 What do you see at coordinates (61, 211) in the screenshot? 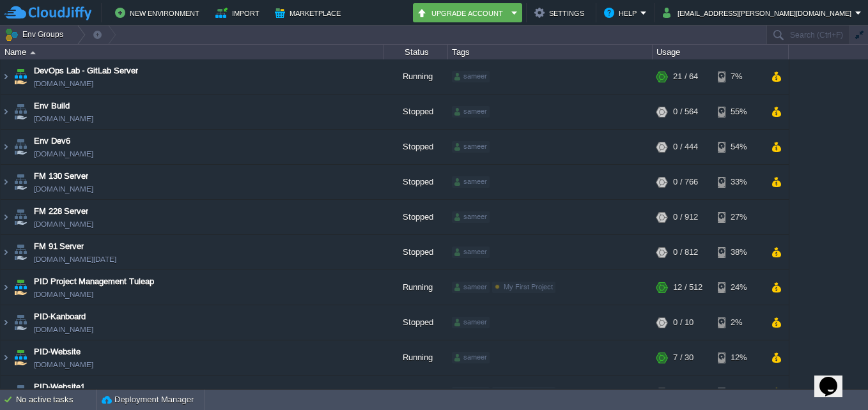
I see `span: FM 228 Server` at bounding box center [61, 211].